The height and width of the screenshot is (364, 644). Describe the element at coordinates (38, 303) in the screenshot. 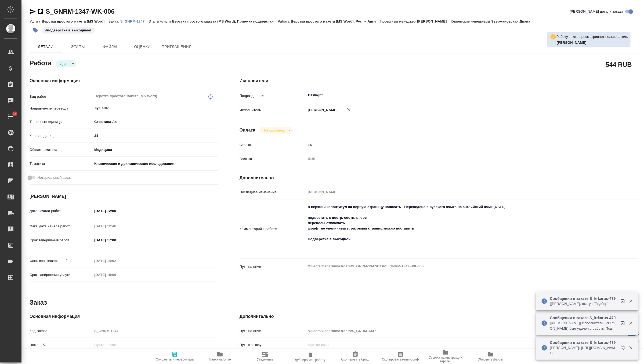

I see `h2: Заказ` at that location.